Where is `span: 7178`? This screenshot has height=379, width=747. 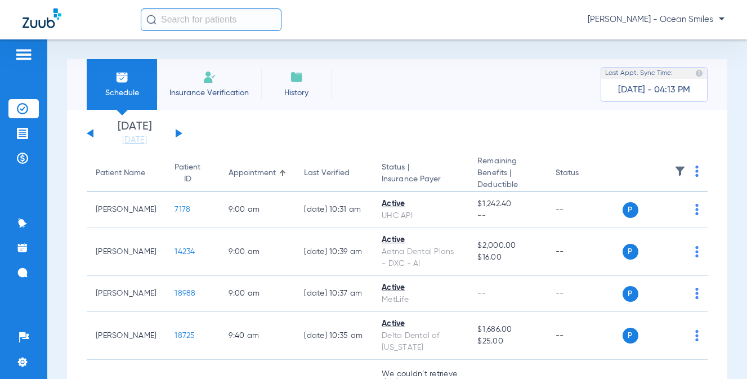 span: 7178 is located at coordinates (182, 209).